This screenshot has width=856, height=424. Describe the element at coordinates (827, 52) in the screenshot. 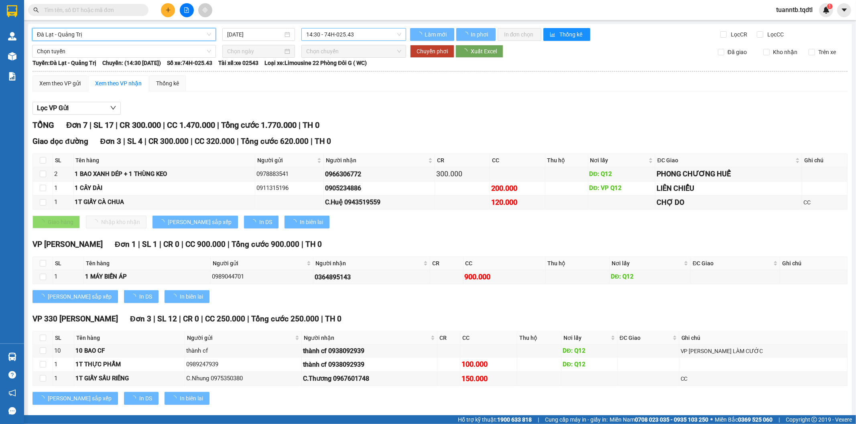

I see `span: Trên xe` at that location.